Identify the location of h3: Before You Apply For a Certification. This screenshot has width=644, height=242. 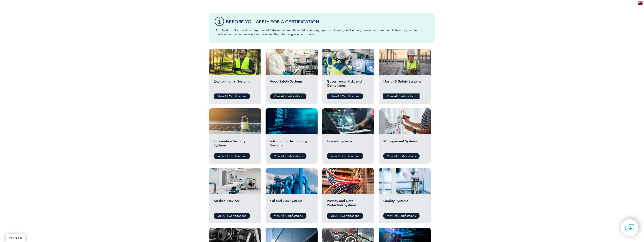
(328, 22).